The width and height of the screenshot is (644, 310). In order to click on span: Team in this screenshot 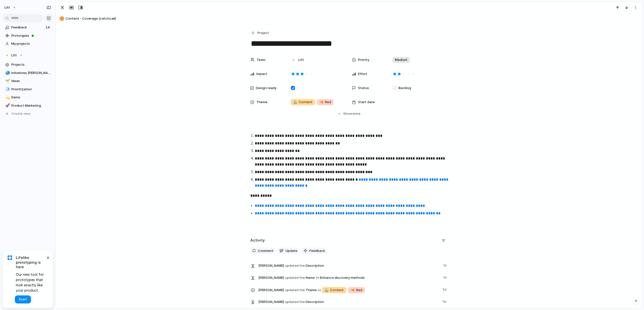, I will do `click(261, 60)`.